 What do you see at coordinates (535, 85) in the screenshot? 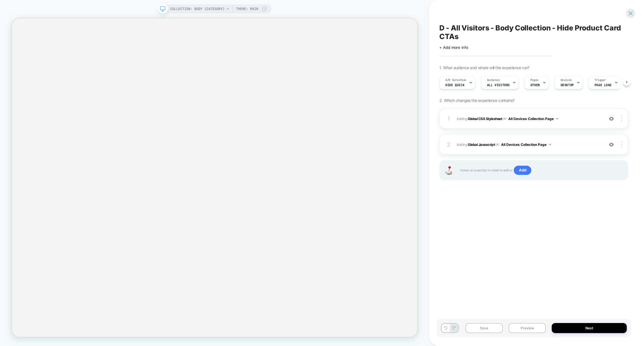
I see `span: OTHER` at bounding box center [535, 85].